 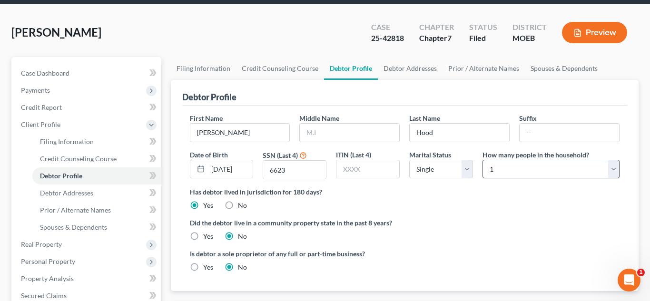 I want to click on span: Spouses & Dependents, so click(x=73, y=227).